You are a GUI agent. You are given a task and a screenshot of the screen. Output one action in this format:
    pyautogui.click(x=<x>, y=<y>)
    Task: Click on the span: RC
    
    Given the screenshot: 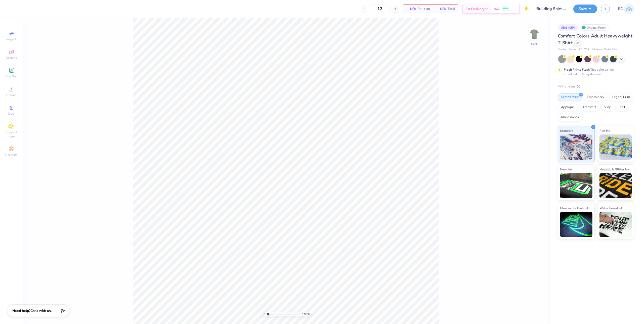 What is the action you would take?
    pyautogui.click(x=620, y=9)
    